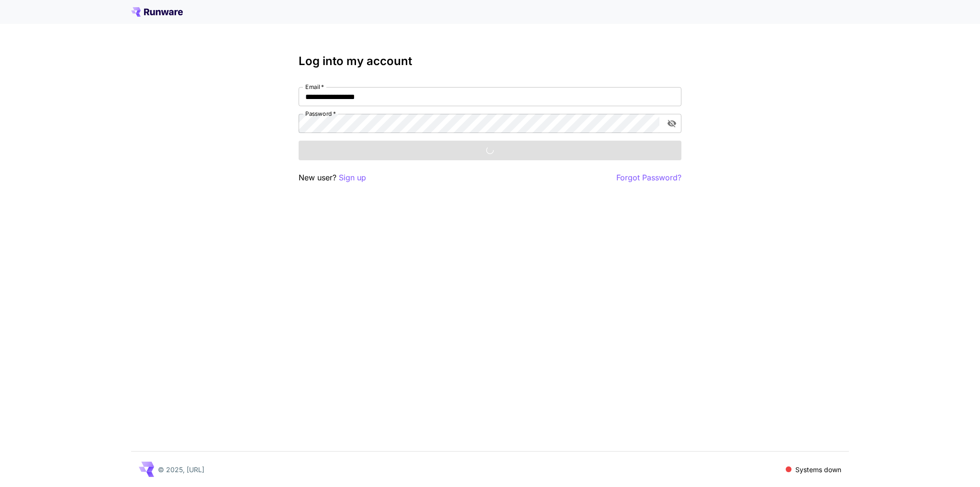 This screenshot has height=487, width=980. I want to click on p: New user?, so click(332, 178).